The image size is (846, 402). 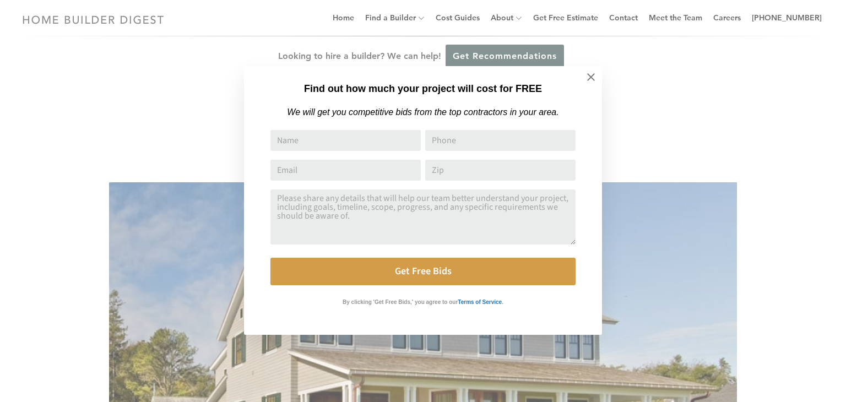 I want to click on strong: By clicking 'Get Free Bids,' you agree to our, so click(x=400, y=302).